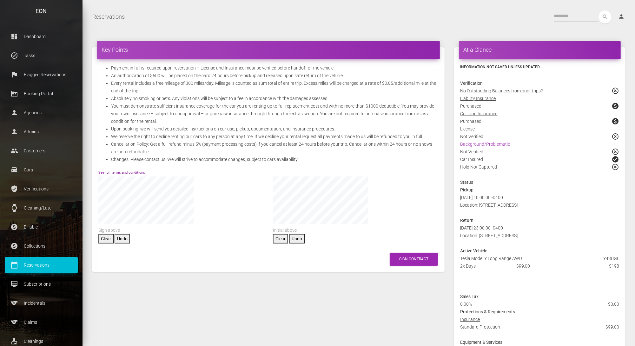 This screenshot has height=346, width=635. What do you see at coordinates (275, 87) in the screenshot?
I see `li: Every rental includes a free mileage of 300 miles/day. Mileage is counted as sum total of entire ...` at bounding box center [275, 87].